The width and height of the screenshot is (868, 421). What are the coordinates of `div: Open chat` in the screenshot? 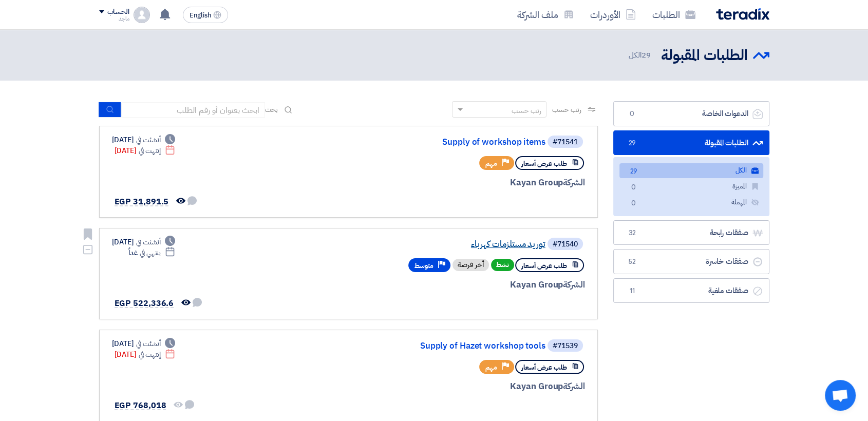 It's located at (840, 395).